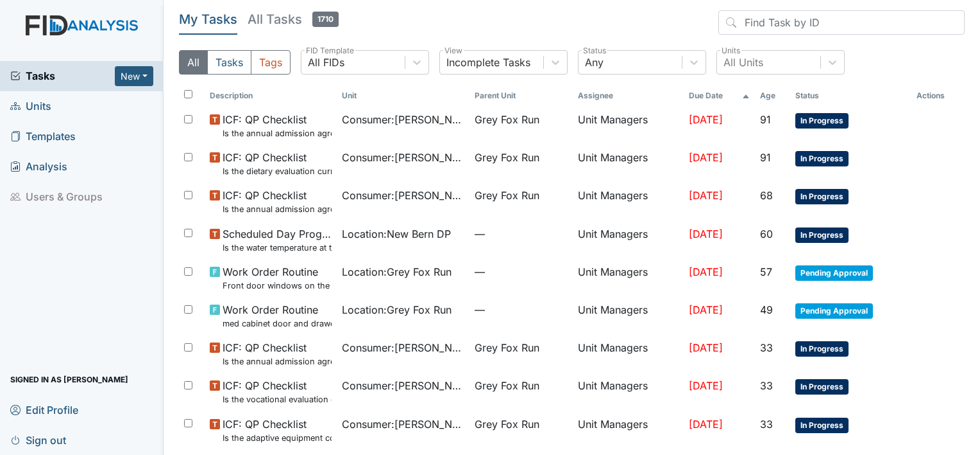 This screenshot has height=455, width=980. What do you see at coordinates (277, 240) in the screenshot?
I see `span: Scheduled Day Program Inspection Is the water temperature at the kitchen sink between 100 to 110 ...` at bounding box center [277, 240].